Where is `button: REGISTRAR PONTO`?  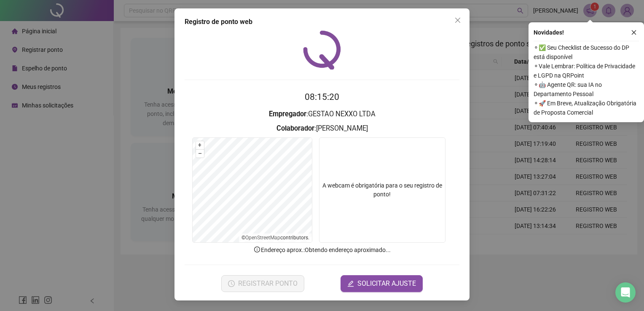 button: REGISTRAR PONTO is located at coordinates (262, 283).